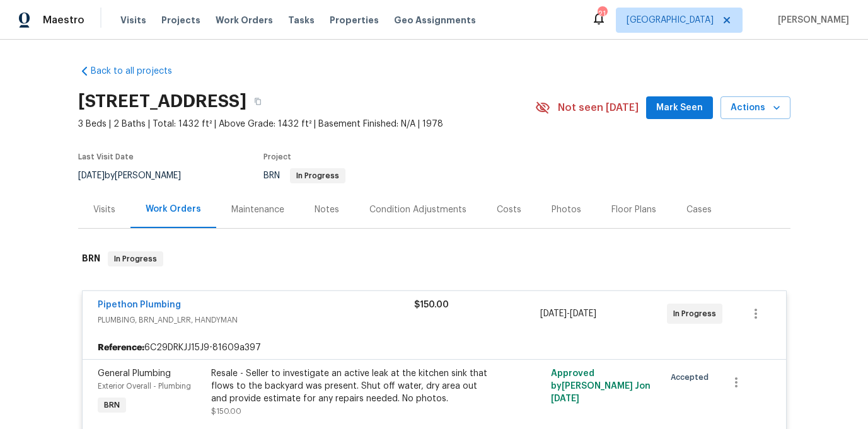 This screenshot has width=868, height=429. I want to click on div: Costs, so click(509, 210).